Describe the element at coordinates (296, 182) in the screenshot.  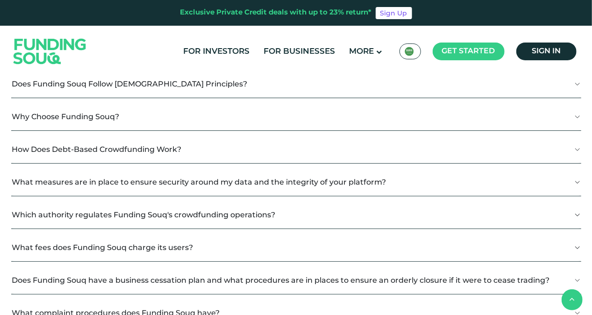
I see `button: What measures are in place to ensure security around my data and the integrity of your platform?` at that location.